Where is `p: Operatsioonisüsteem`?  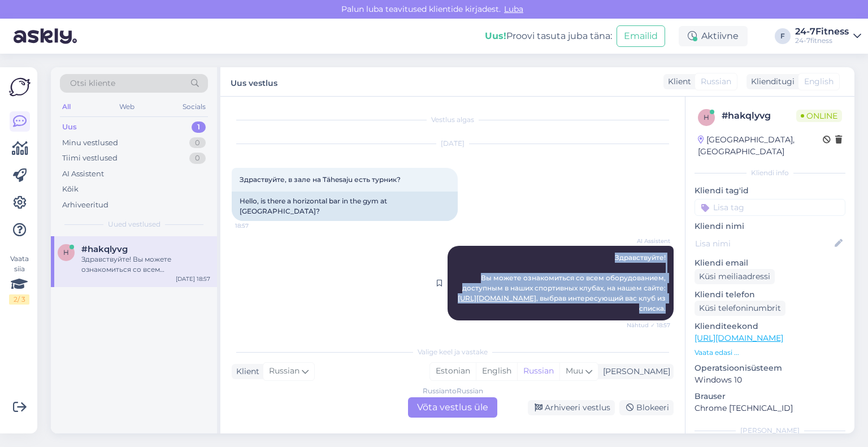
p: Operatsioonisüsteem is located at coordinates (770, 368).